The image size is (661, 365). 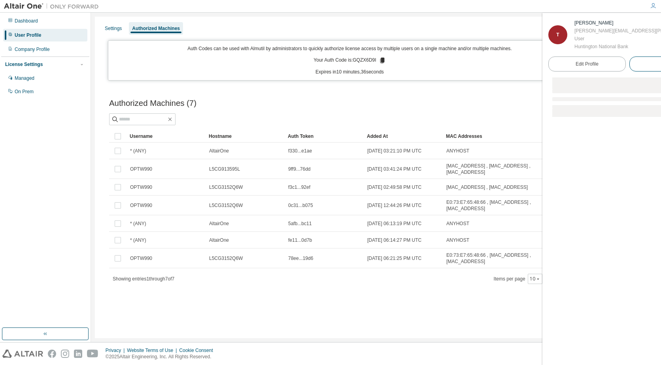 I want to click on span: L5CG913595L, so click(x=225, y=169).